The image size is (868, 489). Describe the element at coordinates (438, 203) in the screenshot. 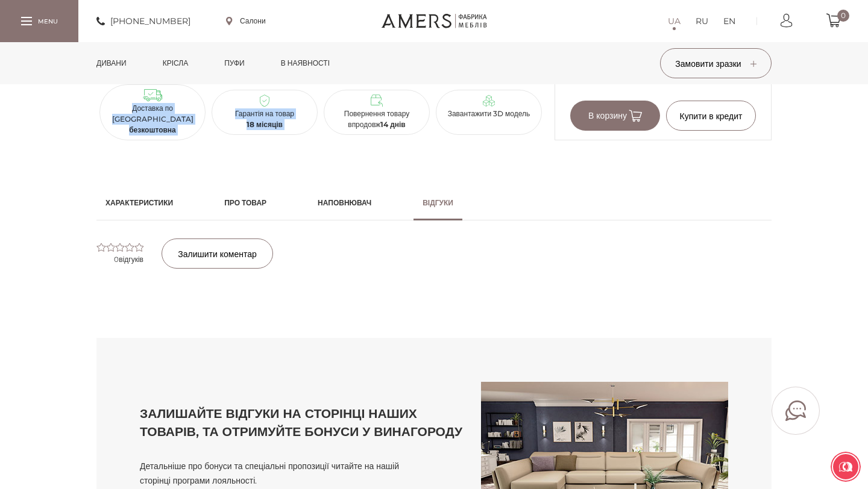

I see `a: Відгуки` at that location.